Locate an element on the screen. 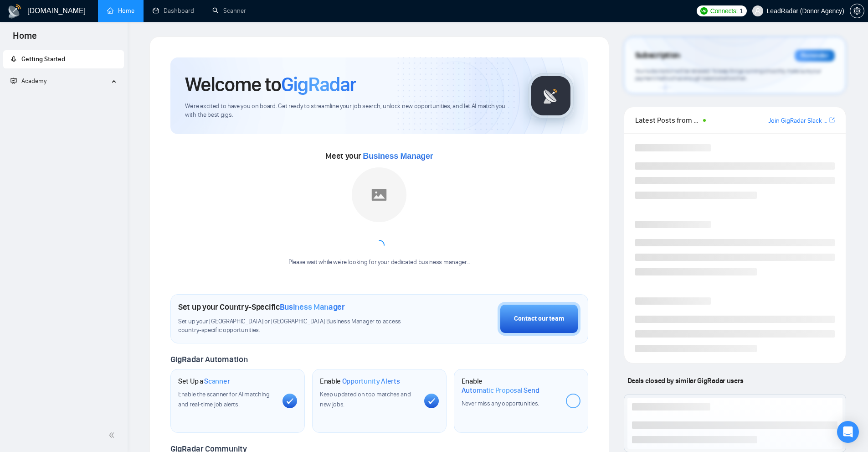  img: logo is located at coordinates (14, 11).